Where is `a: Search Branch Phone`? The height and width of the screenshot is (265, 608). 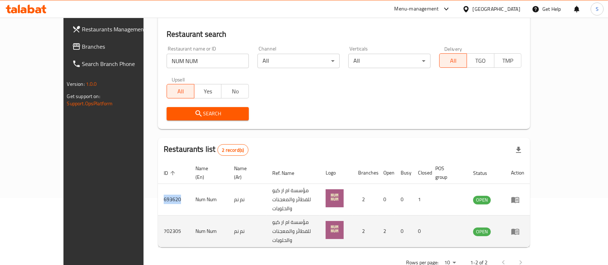
a: Search Branch Phone is located at coordinates (116, 64).